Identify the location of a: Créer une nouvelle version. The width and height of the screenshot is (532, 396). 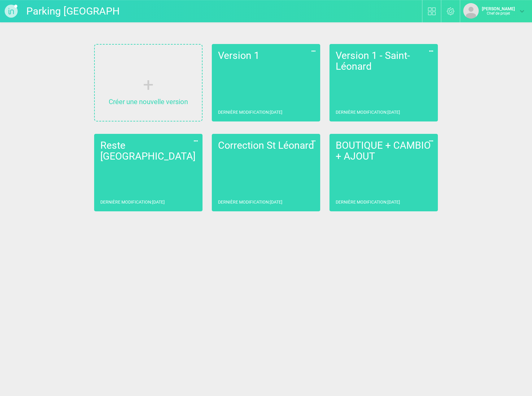
(148, 83).